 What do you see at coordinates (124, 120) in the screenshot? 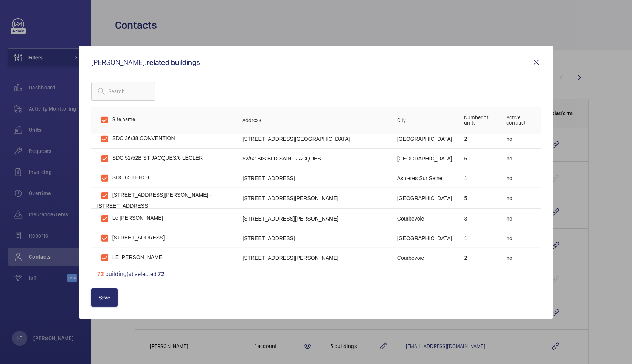
I see `span: Site name` at bounding box center [124, 120].